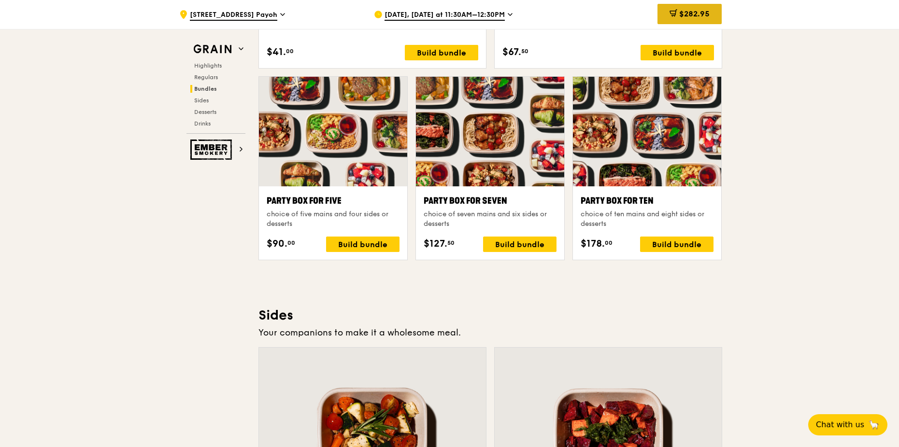 This screenshot has height=447, width=899. Describe the element at coordinates (840, 425) in the screenshot. I see `span: Chat with us` at that location.